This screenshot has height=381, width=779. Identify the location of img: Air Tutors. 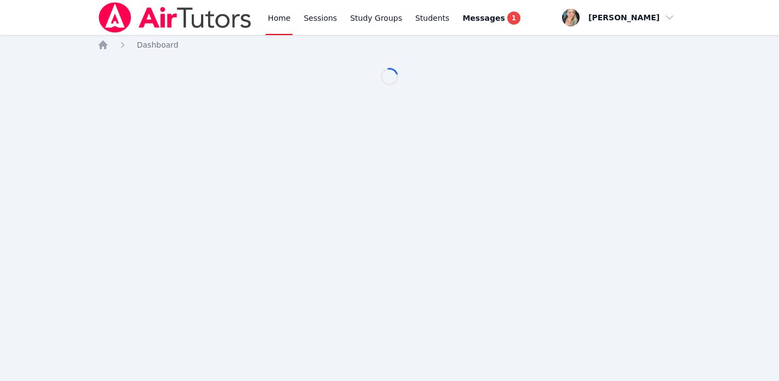
(175, 18).